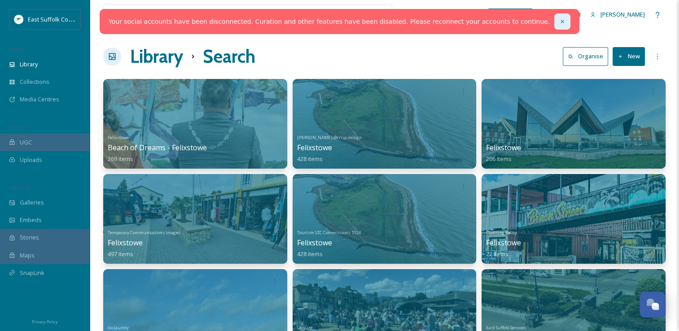 This screenshot has width=679, height=331. What do you see at coordinates (361, 14) in the screenshot?
I see `div: View all files` at bounding box center [361, 14].